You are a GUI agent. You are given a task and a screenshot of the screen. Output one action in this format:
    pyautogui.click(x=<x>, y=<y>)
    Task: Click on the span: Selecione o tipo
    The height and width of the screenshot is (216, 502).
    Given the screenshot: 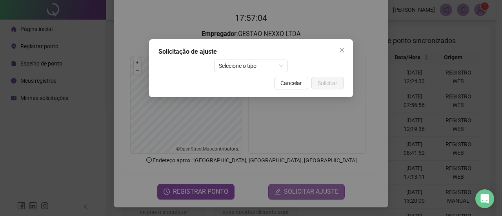 What is the action you would take?
    pyautogui.click(x=251, y=66)
    